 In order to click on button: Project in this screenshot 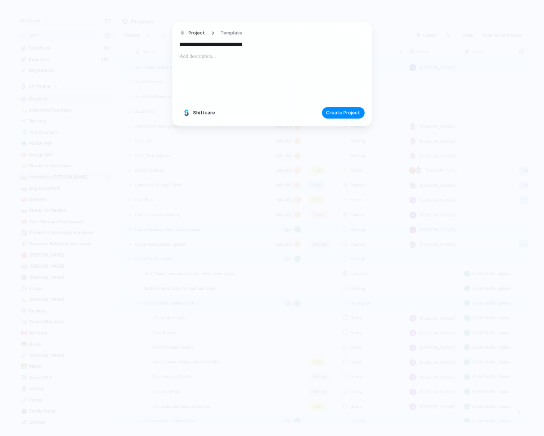, I will do `click(193, 33)`.